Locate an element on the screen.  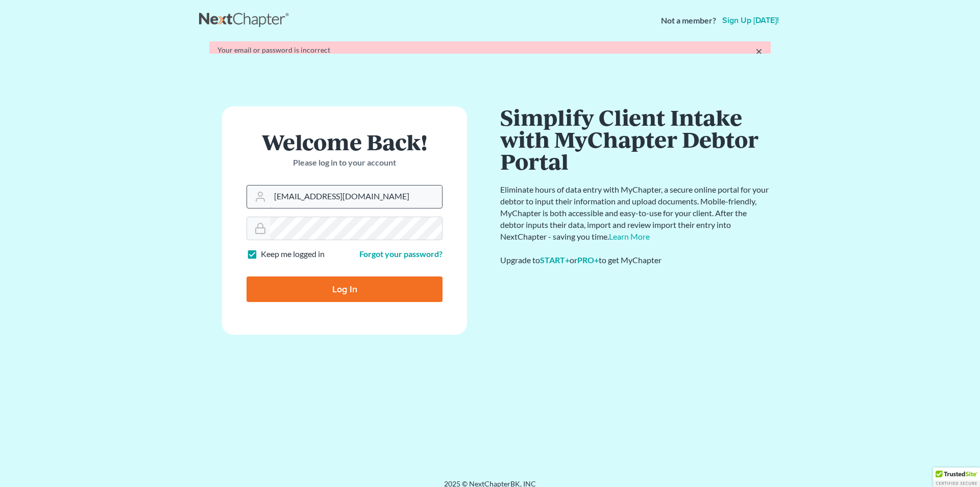
h1: Simplify Client Intake with MyChapter Debtor Portal is located at coordinates (636, 139).